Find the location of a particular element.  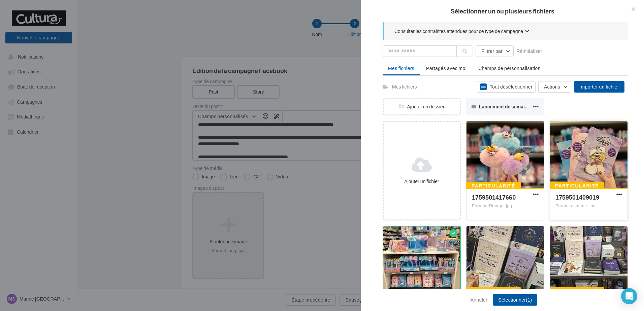

span: Mes fichiers is located at coordinates (401, 68).